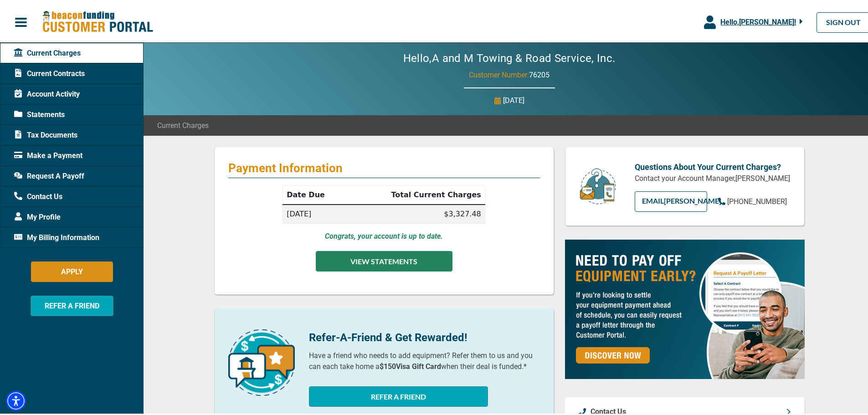 This screenshot has width=868, height=415. What do you see at coordinates (72, 269) in the screenshot?
I see `button: APPLY` at bounding box center [72, 269].